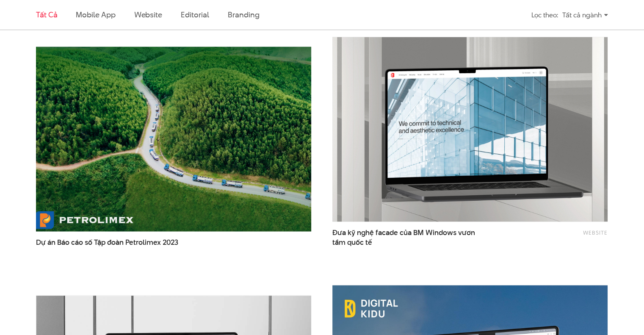 The width and height of the screenshot is (644, 335). I want to click on span: Đưa kỹ nghệ facade của BM Windows vươn, so click(408, 238).